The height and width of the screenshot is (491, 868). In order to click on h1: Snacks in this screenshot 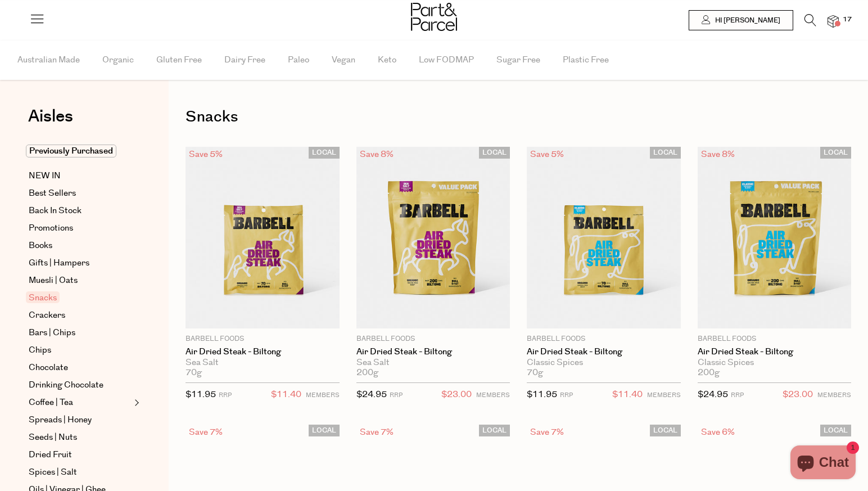, I will do `click(518, 117)`.